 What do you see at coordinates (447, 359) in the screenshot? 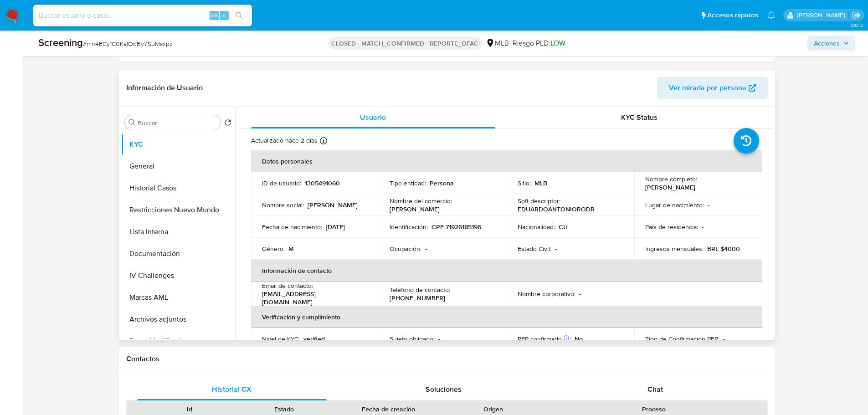
I see `h1: Contactos` at bounding box center [447, 359].